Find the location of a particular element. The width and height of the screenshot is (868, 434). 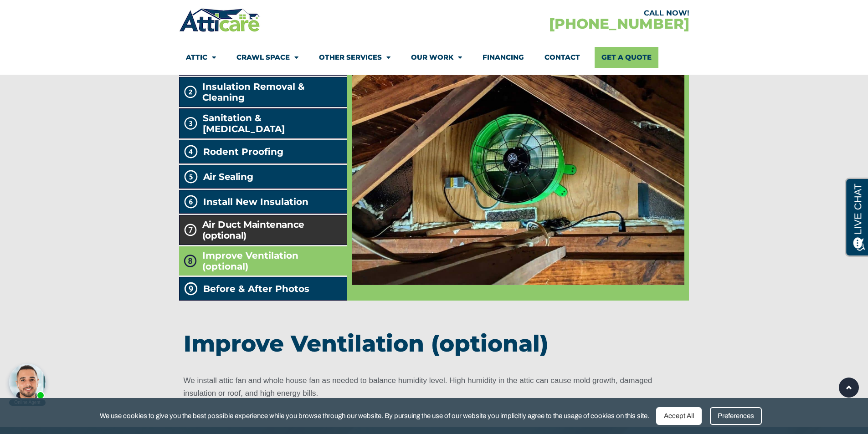

h3: Improve Ventilation (optional) is located at coordinates (434, 344).